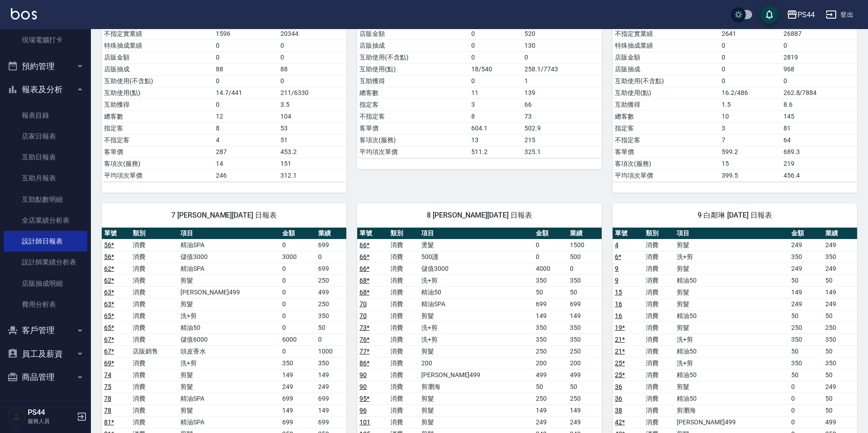 This screenshot has width=868, height=433. What do you see at coordinates (476, 245) in the screenshot?
I see `td: 燙髮` at bounding box center [476, 245].